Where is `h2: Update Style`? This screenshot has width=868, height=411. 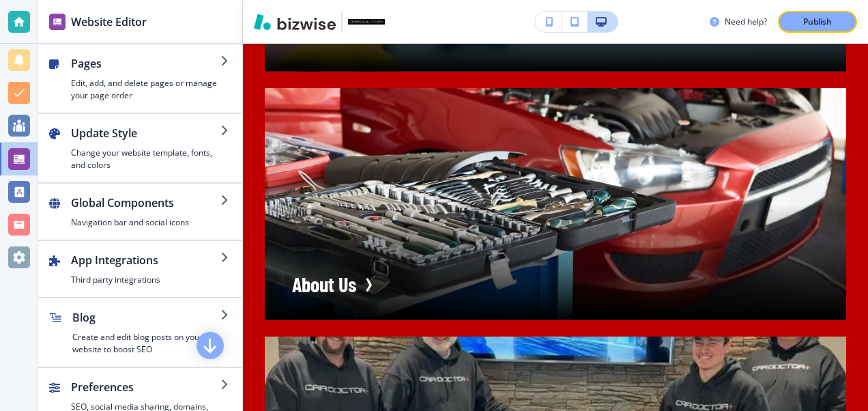
h2: Update Style is located at coordinates (145, 133).